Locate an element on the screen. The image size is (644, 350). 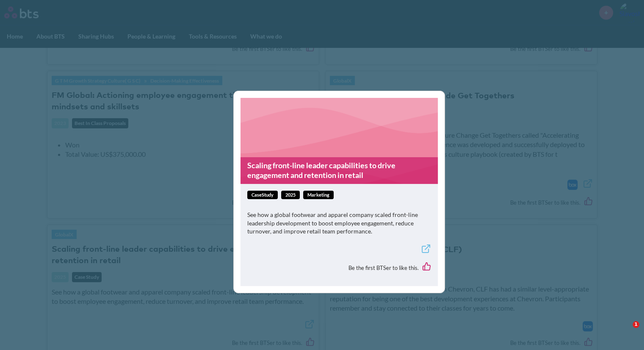
span: 1 is located at coordinates (635, 324).